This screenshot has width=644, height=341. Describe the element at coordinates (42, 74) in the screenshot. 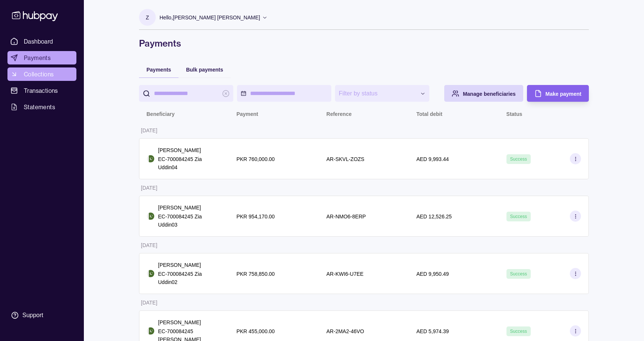

I see `a: Collections` at that location.